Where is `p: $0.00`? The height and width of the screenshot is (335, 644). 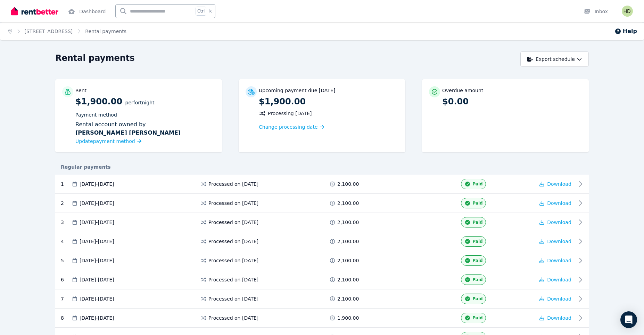
p: $0.00 is located at coordinates (512, 102).